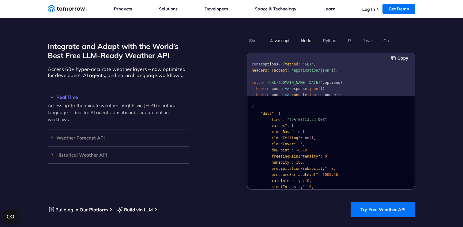 This screenshot has height=227, width=463. Describe the element at coordinates (295, 157) in the screenshot. I see `span: "freezingRainIntensity"` at that location.